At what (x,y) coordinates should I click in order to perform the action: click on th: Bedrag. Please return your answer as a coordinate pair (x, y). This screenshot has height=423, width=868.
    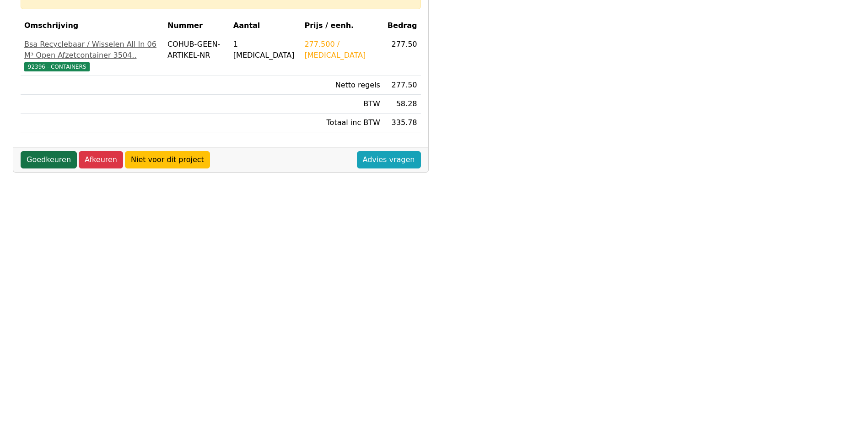
    Looking at the image, I should click on (403, 26).